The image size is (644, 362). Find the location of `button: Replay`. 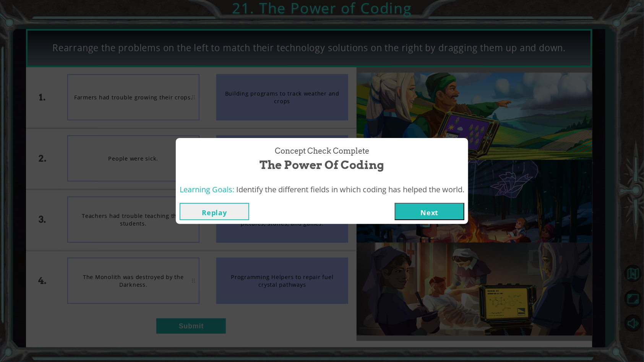

button: Replay is located at coordinates (215, 212).